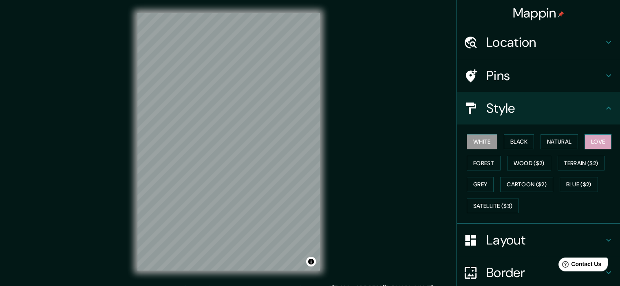 Image resolution: width=620 pixels, height=286 pixels. Describe the element at coordinates (538, 240) in the screenshot. I see `div: Layout` at that location.